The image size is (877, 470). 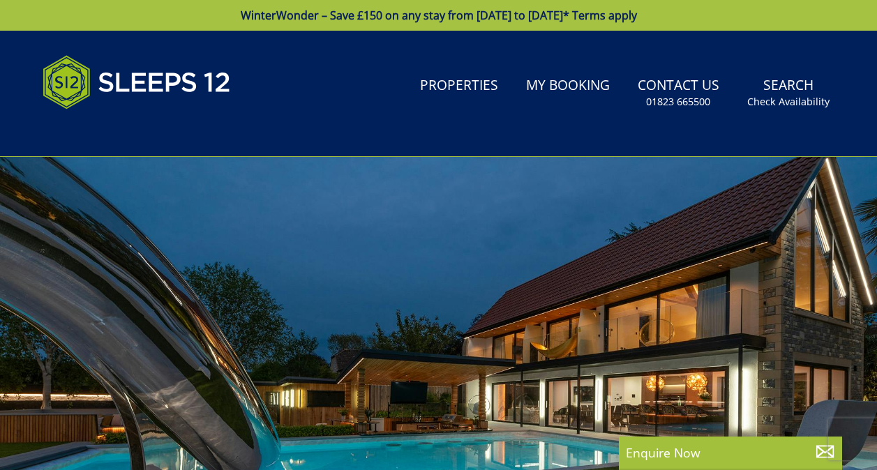 I want to click on a: SearchCheck Availability, so click(x=789, y=93).